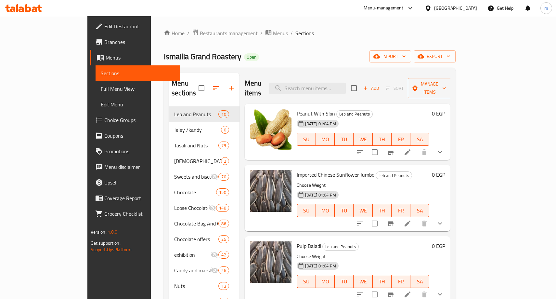 Image resolution: width=556 pixels, height=299 pixels. What do you see at coordinates (204, 192) in the screenshot?
I see `div: Chocolate150` at bounding box center [204, 192].